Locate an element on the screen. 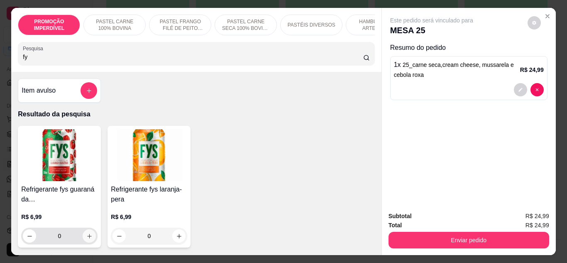  strong: Subtotal is located at coordinates (400, 216).